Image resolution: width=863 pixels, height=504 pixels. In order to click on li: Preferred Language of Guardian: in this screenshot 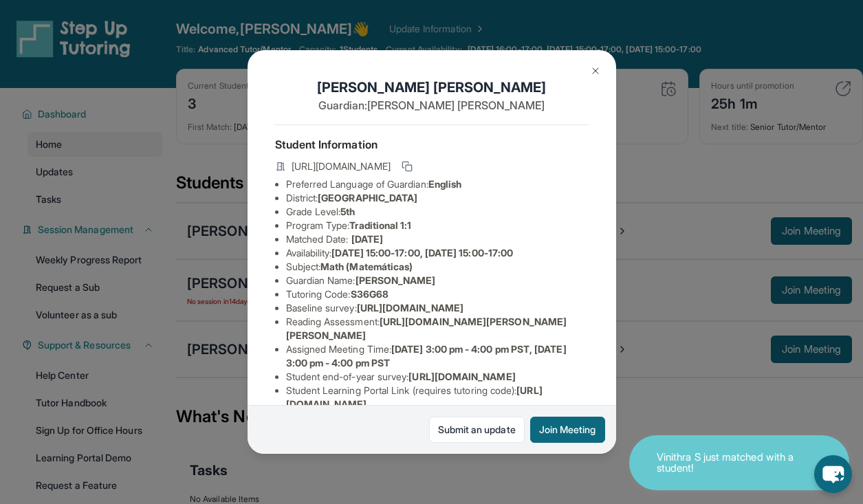, I will do `click(438, 184)`.